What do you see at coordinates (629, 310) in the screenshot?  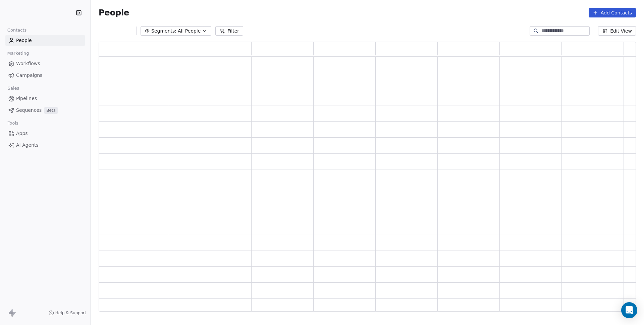 I see `div: Open Intercom Messenger` at bounding box center [629, 310].